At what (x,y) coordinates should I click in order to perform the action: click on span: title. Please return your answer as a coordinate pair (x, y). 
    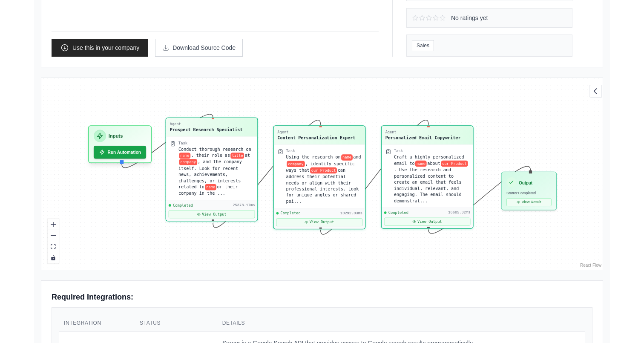
    Looking at the image, I should click on (237, 155).